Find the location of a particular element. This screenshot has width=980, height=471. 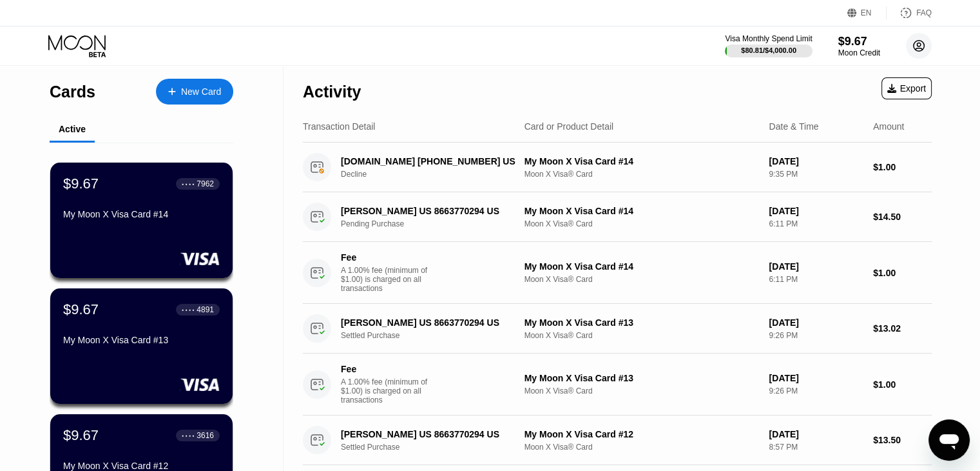

div: Visa Monthly Spend Limit is located at coordinates (768, 39).